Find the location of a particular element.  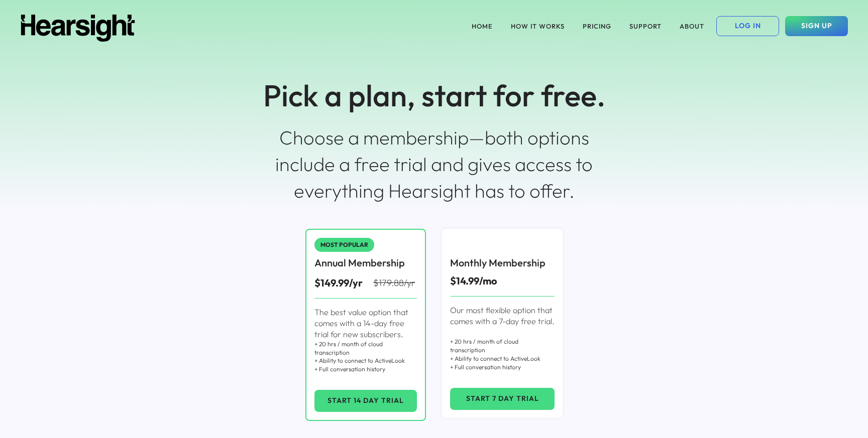

s: $179.88/yr is located at coordinates (394, 282).